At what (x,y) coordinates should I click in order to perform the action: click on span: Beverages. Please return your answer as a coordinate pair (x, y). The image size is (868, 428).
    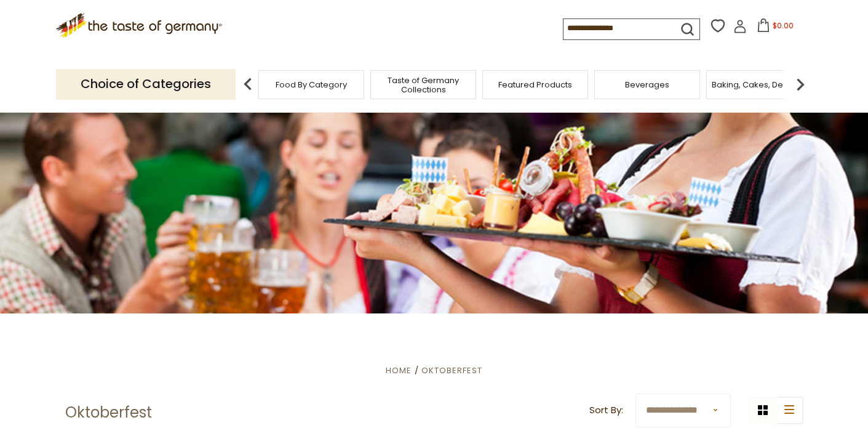
    Looking at the image, I should click on (648, 84).